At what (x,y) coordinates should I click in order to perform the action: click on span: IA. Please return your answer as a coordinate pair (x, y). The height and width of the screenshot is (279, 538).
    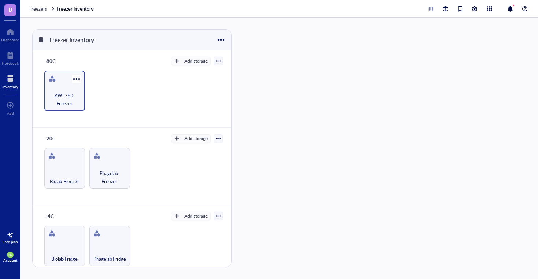
    Looking at the image, I should click on (10, 255).